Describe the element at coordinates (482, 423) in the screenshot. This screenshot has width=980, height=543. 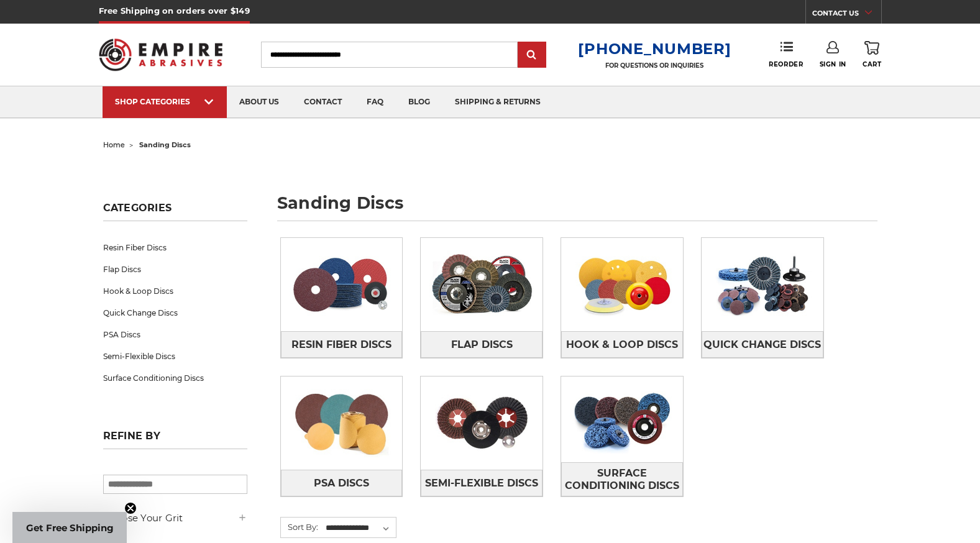
I see `img: Semi-Flexible Discs` at that location.